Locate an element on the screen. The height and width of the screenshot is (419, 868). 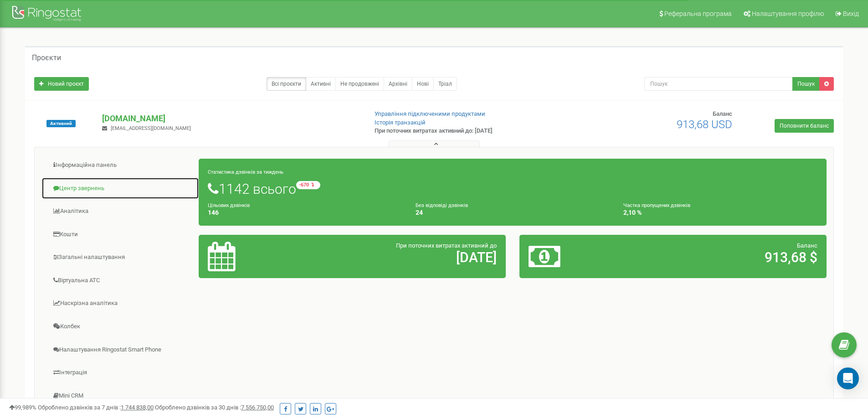
a: Наскрізна аналітика is located at coordinates (120, 303).